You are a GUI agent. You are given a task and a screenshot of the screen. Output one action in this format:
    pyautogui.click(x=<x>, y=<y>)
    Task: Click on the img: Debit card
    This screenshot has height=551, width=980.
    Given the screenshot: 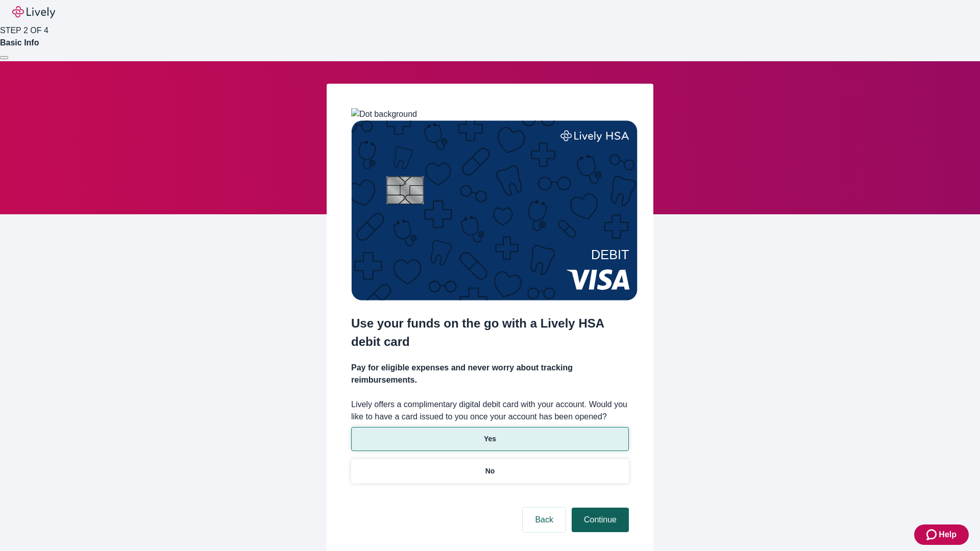 What is the action you would take?
    pyautogui.click(x=494, y=210)
    